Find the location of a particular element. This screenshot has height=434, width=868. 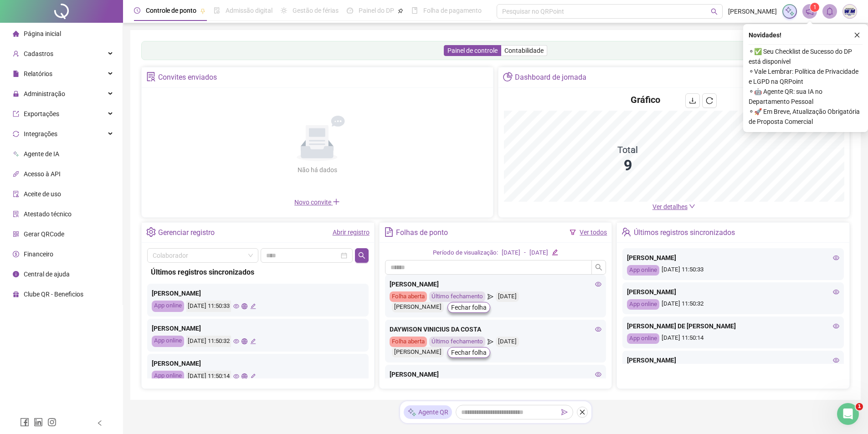

span: notification is located at coordinates (810, 12).